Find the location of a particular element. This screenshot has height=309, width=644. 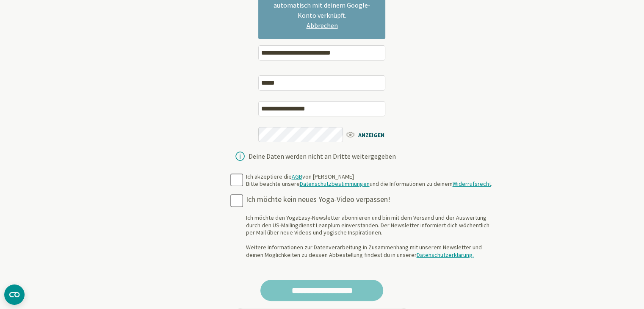

a: Widerrufsrecht is located at coordinates (471, 184).